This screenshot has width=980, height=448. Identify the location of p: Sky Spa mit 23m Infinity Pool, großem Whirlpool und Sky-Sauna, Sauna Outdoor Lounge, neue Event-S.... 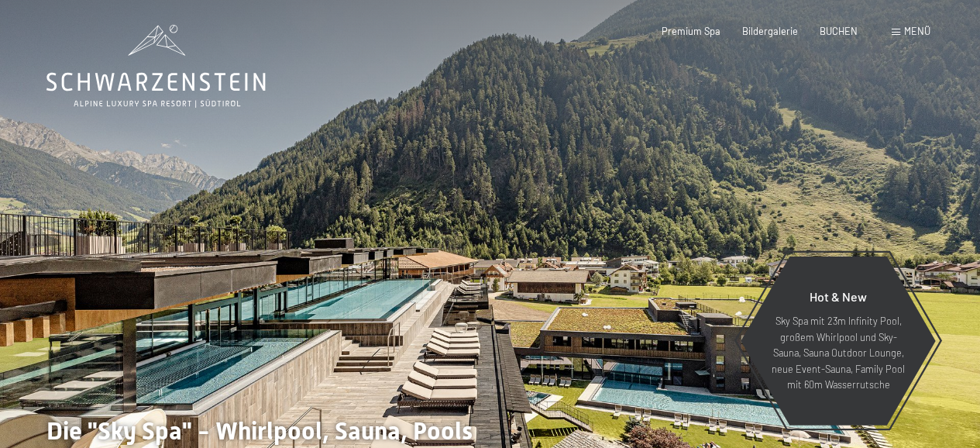
(838, 353).